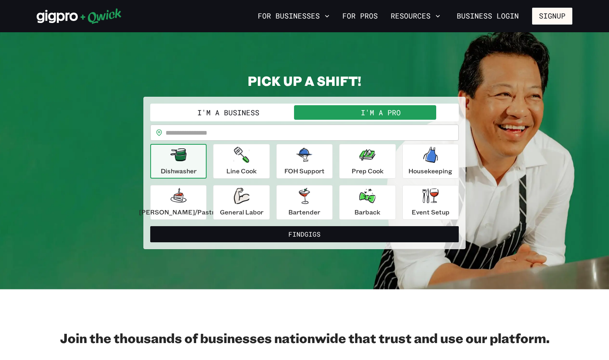 The width and height of the screenshot is (609, 360). What do you see at coordinates (228, 112) in the screenshot?
I see `button: I'm a Business` at bounding box center [228, 112].